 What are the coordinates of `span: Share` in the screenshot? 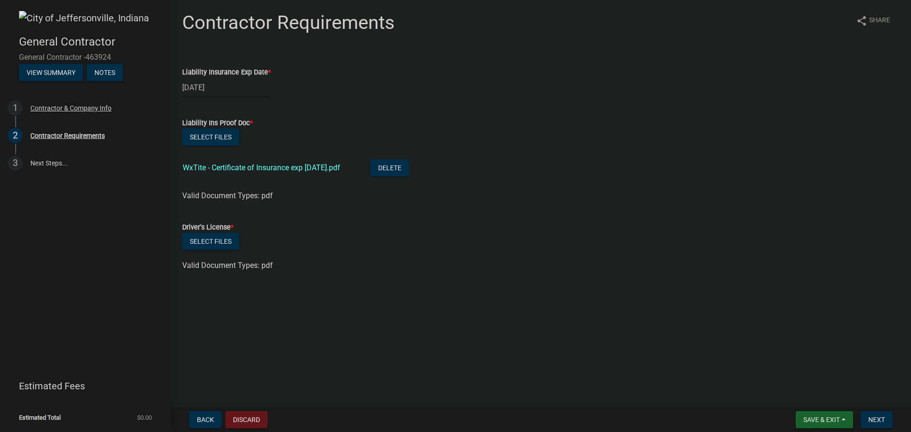 It's located at (880, 21).